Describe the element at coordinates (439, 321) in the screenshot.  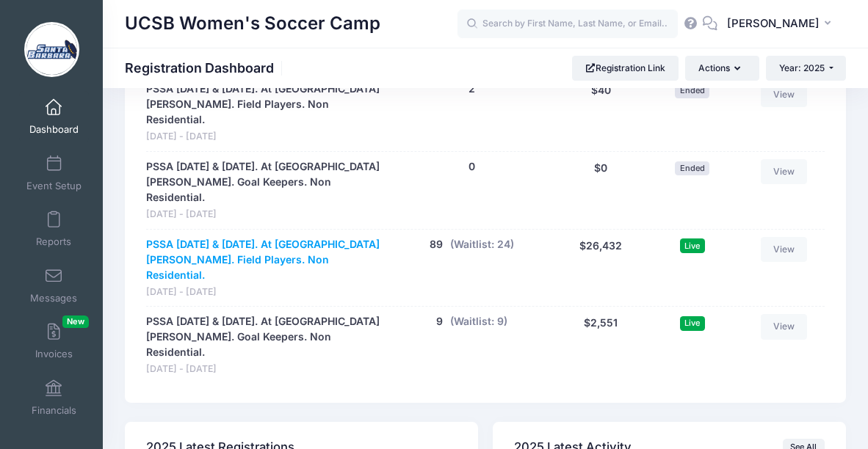
I see `button: 9` at that location.